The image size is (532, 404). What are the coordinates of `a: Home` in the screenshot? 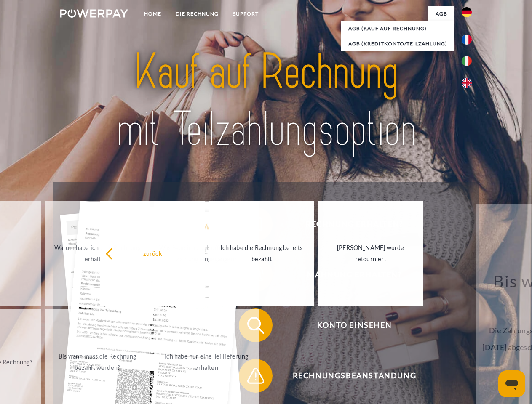 It's located at (152, 14).